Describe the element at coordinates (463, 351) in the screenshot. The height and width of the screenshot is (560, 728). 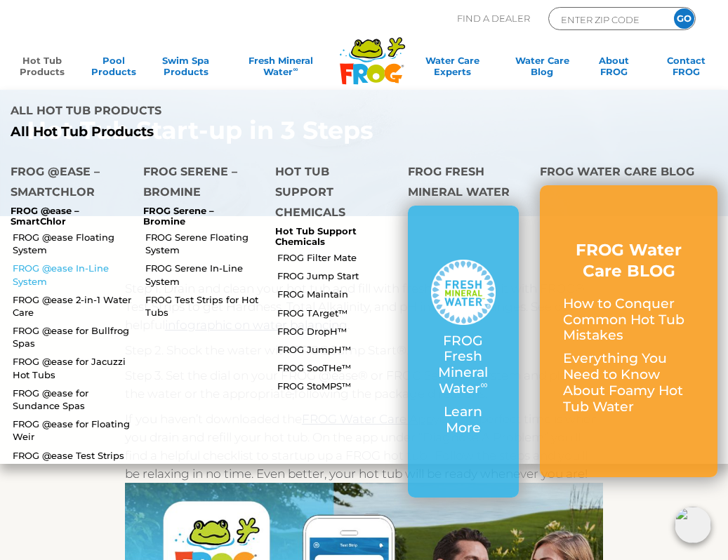
I see `a: FROG Fresh Mineral Water∞ Learn More` at that location.